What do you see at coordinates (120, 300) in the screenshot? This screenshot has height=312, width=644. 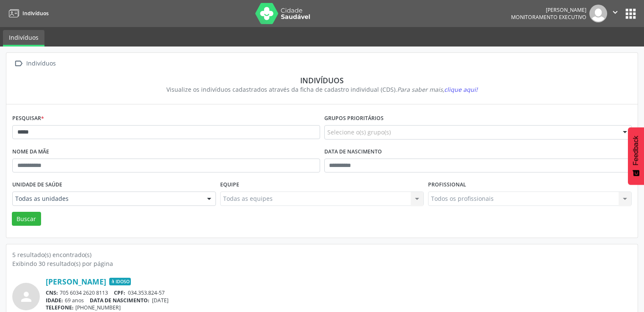 I see `span: DATA DE NASCIMENTO:` at bounding box center [120, 300].